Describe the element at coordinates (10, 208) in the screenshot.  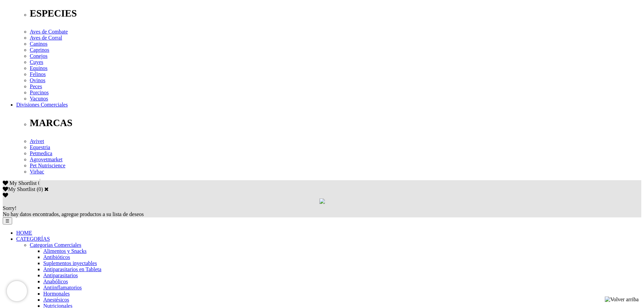
I see `span: Sorry!` at that location.